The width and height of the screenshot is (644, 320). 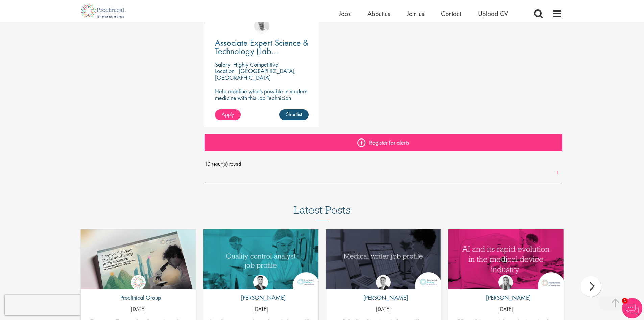 I want to click on a: Joshua Bye, so click(x=262, y=26).